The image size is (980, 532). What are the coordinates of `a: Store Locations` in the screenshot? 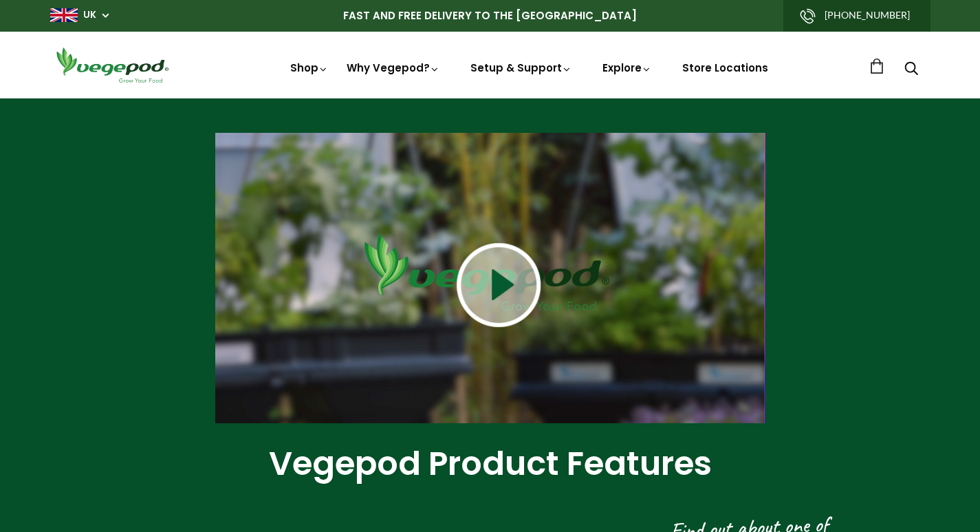 It's located at (726, 67).